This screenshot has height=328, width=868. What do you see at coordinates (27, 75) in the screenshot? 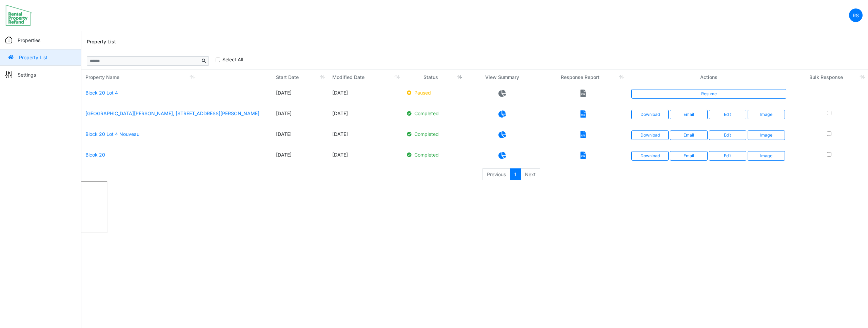
I see `p: Settings` at bounding box center [27, 75].